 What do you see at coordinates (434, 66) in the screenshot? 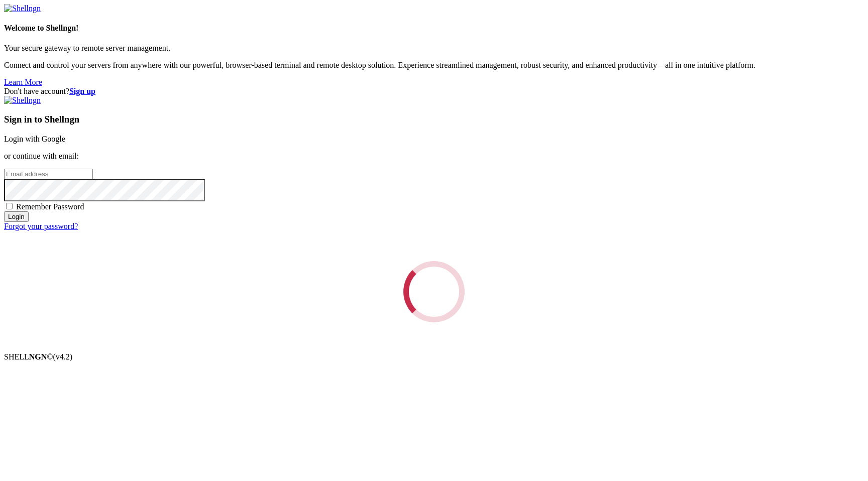
I see `p: Connect and control your servers from anywhere with our powerful, browser-based terminal and remo...` at bounding box center [434, 66].